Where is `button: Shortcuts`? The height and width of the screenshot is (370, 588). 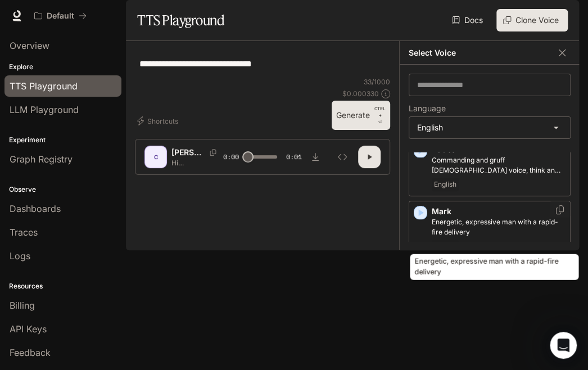
button: Shortcuts is located at coordinates (159, 121).